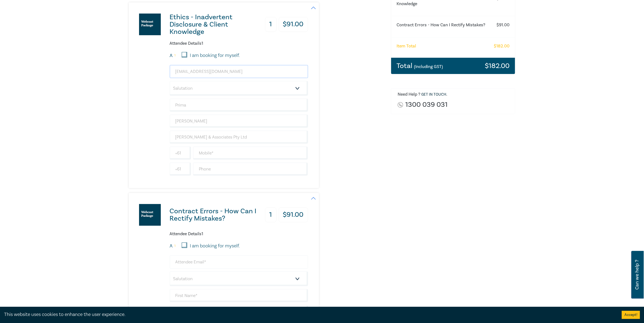 This screenshot has width=644, height=323. I want to click on span: Can we help ?, so click(637, 275).